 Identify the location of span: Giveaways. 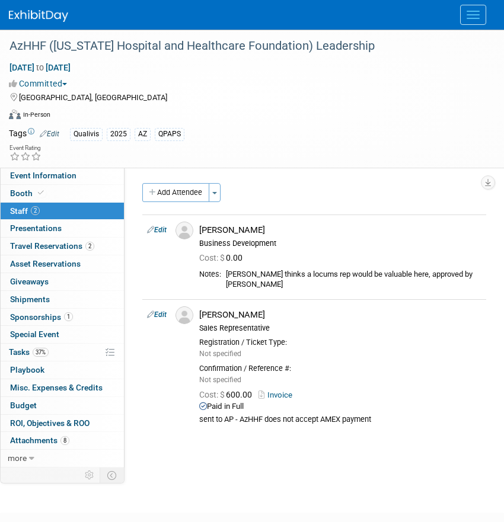
(29, 281).